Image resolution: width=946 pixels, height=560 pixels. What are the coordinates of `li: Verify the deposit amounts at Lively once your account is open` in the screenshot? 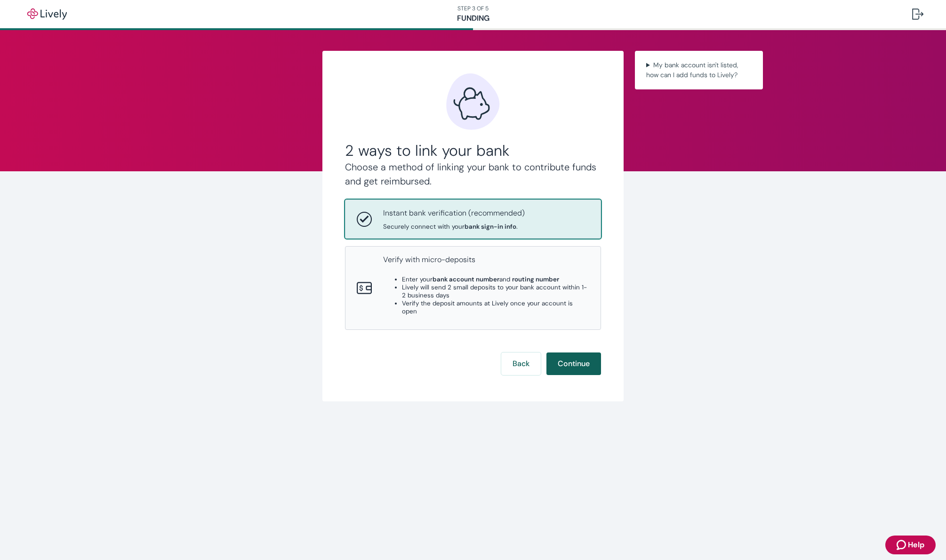 It's located at (496, 308).